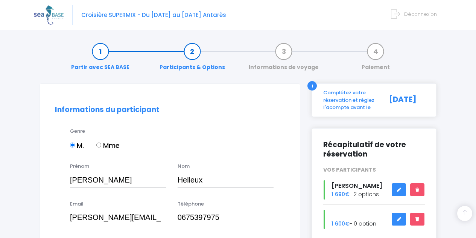 This screenshot has height=238, width=476. What do you see at coordinates (79, 166) in the screenshot?
I see `label: Prénom` at bounding box center [79, 166].